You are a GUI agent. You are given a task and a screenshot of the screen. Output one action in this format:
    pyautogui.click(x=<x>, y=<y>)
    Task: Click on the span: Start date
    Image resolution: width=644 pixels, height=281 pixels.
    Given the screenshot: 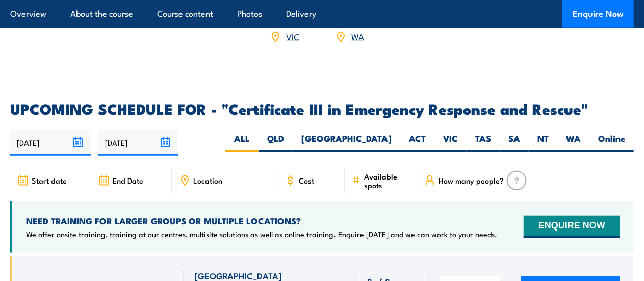 What is the action you would take?
    pyautogui.click(x=49, y=180)
    